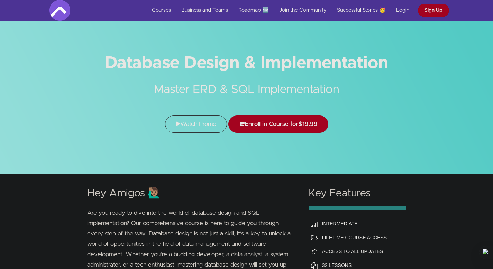 Image resolution: width=493 pixels, height=269 pixels. I want to click on td: LIFETIME COURSE ACCESS, so click(359, 238).